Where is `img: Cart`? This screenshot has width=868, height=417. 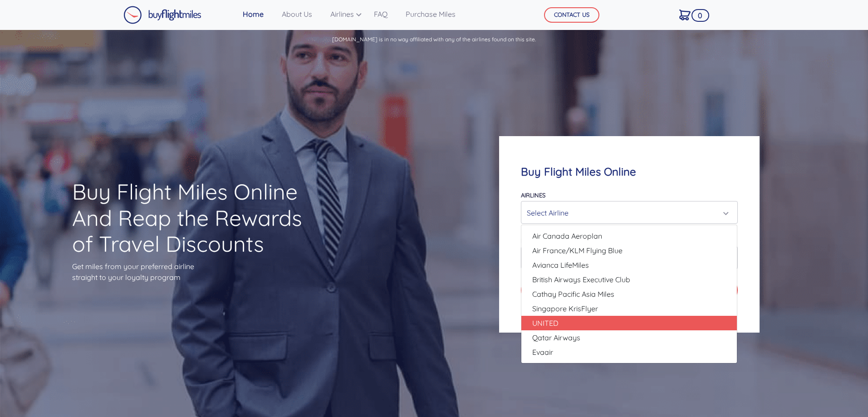
img: Cart is located at coordinates (685, 15).